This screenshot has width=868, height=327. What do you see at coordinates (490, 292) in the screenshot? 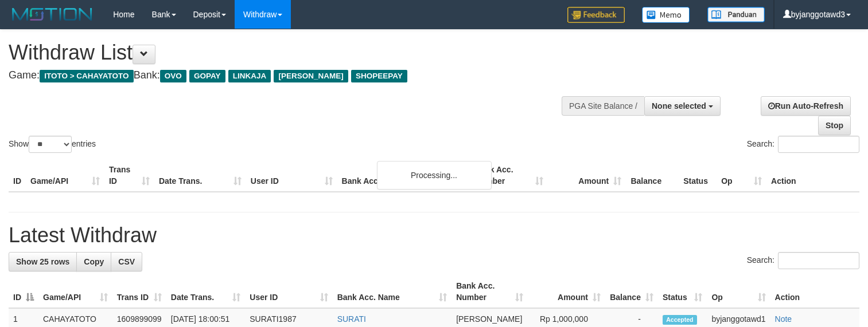
I see `th: Bank Acc. Number: activate to sort column ascending` at bounding box center [490, 292].